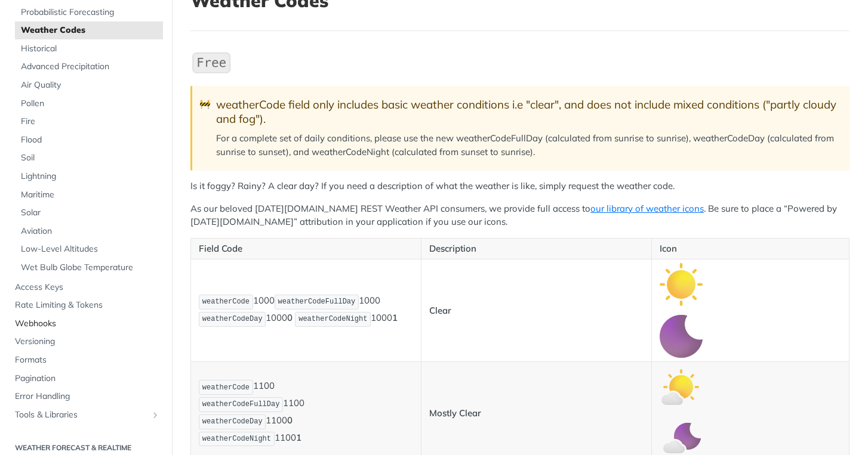  I want to click on span: Air Quality, so click(90, 85).